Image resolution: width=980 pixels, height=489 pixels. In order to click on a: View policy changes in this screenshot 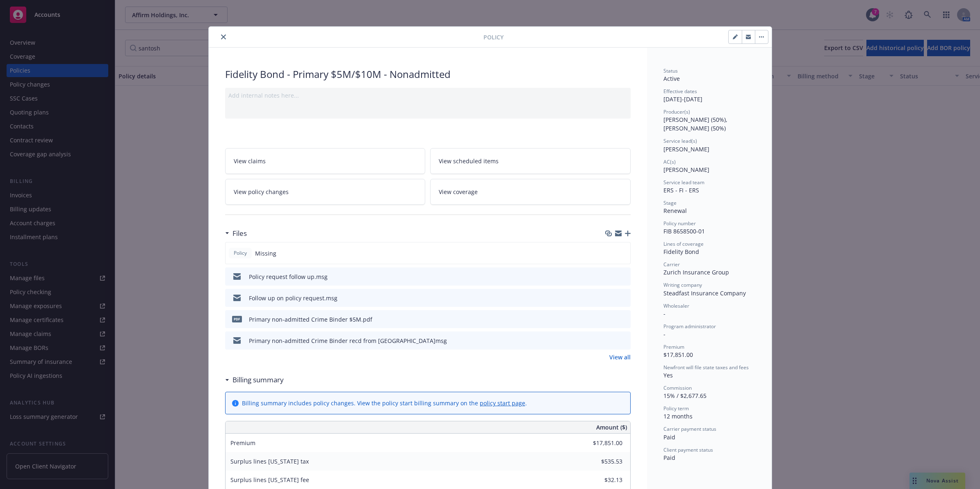, I will do `click(325, 191)`.